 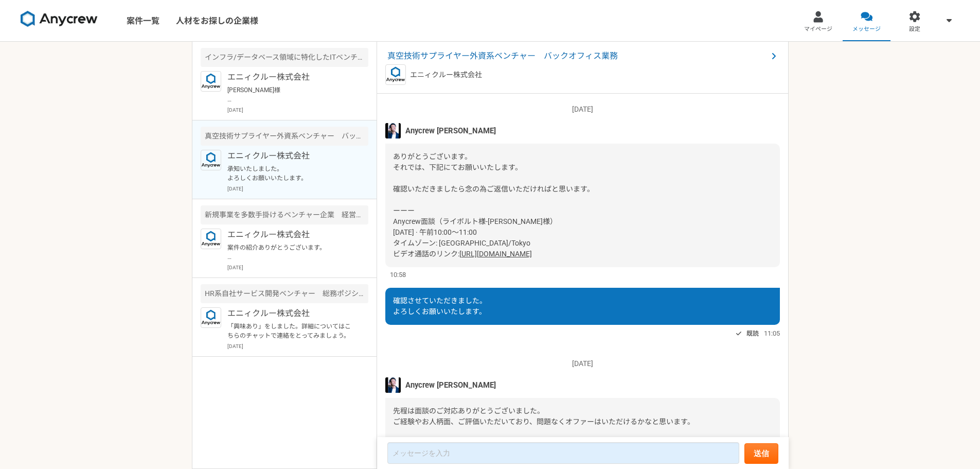 What do you see at coordinates (818, 29) in the screenshot?
I see `span: マイページ` at bounding box center [818, 29].